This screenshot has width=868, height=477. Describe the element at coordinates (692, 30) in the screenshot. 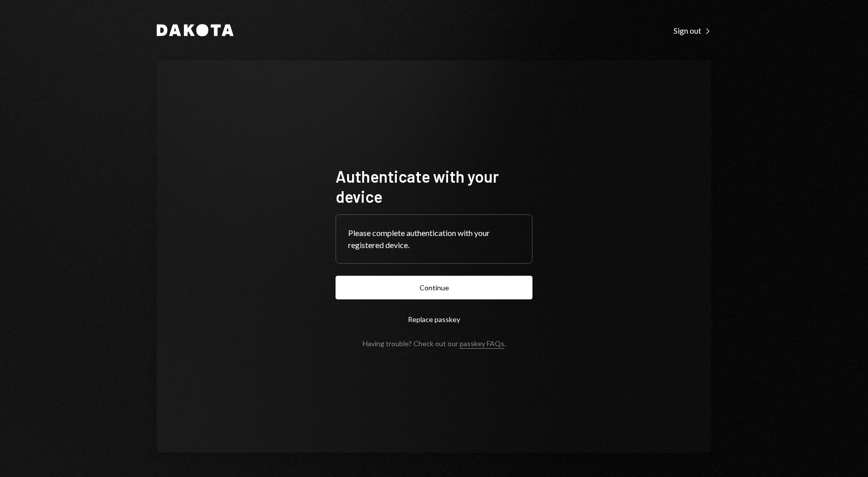

I see `a: Sign out` at that location.